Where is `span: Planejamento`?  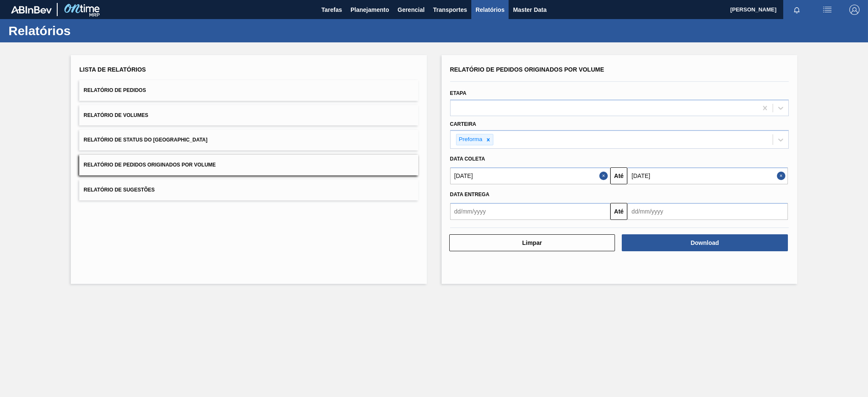
span: Planejamento is located at coordinates (370, 10).